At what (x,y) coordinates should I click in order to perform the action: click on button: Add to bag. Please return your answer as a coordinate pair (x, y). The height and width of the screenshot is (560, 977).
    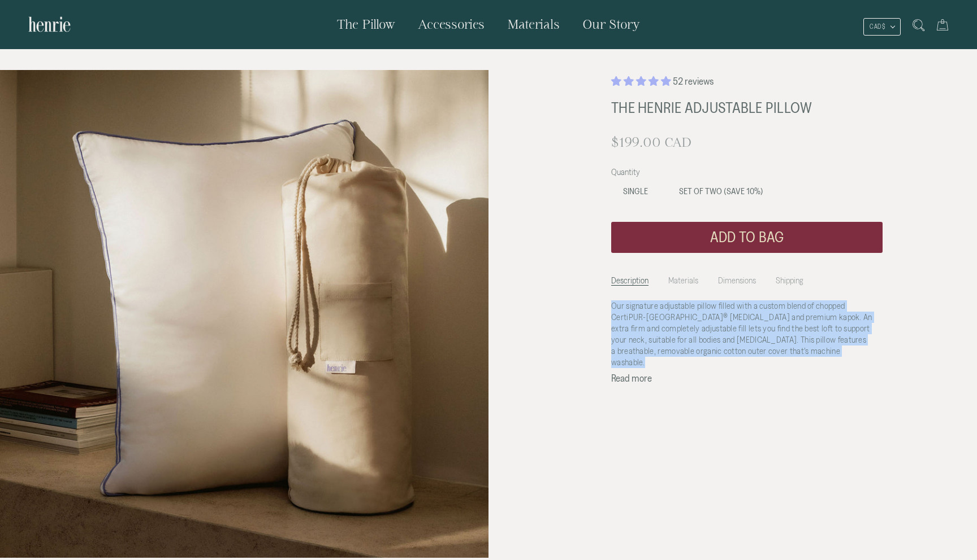
    Looking at the image, I should click on (747, 237).